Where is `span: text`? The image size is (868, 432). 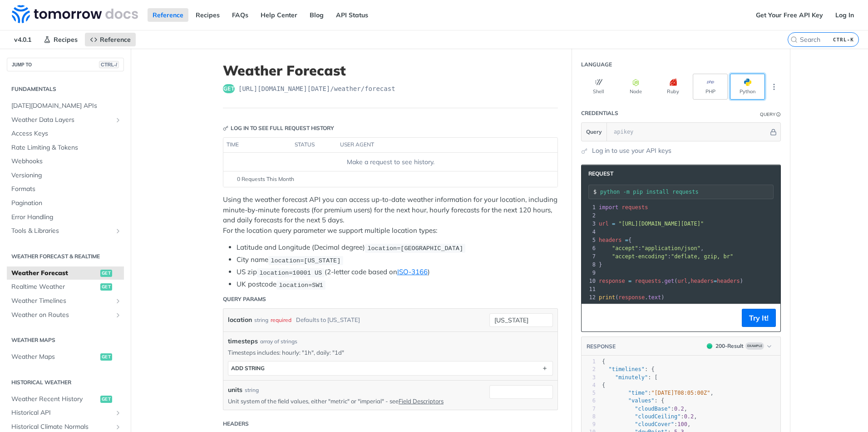 span: text is located at coordinates (654, 297).